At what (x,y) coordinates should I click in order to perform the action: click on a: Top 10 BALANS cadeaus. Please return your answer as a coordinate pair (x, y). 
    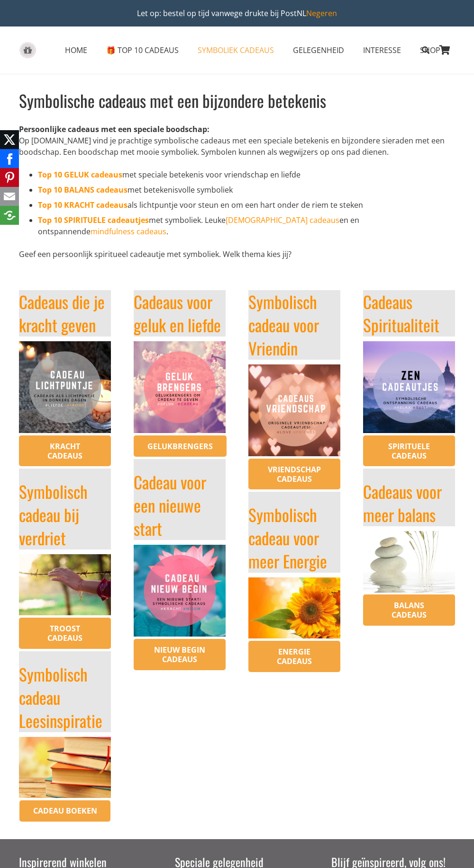
    Looking at the image, I should click on (82, 189).